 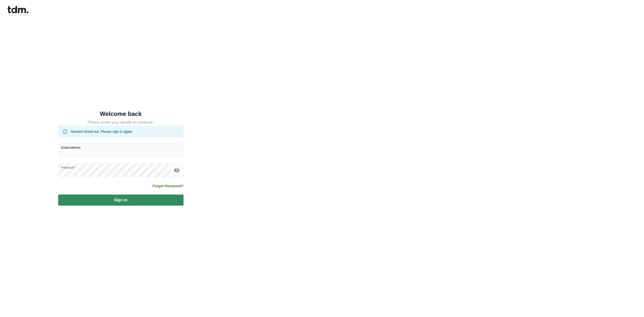 What do you see at coordinates (168, 186) in the screenshot?
I see `a: Forgot Password?` at bounding box center [168, 186].